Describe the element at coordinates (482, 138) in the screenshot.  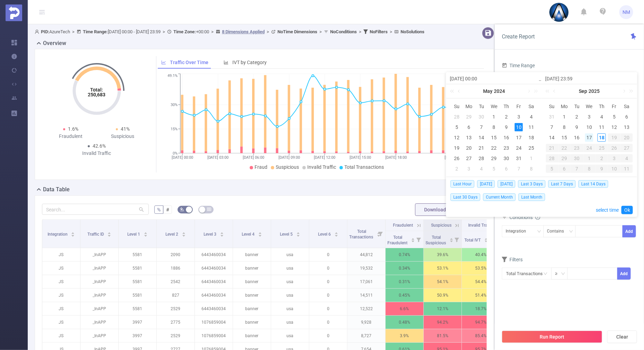
I see `td: May 14, 2024` at that location.